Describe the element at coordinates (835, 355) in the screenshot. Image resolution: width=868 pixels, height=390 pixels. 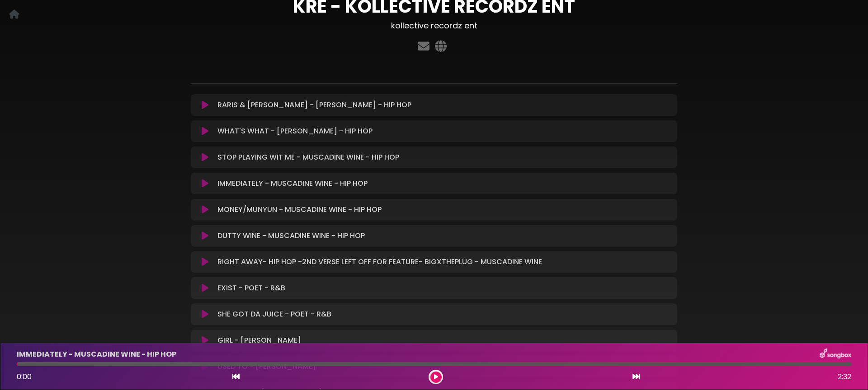
I see `img: songbox-logo-white.png` at that location.